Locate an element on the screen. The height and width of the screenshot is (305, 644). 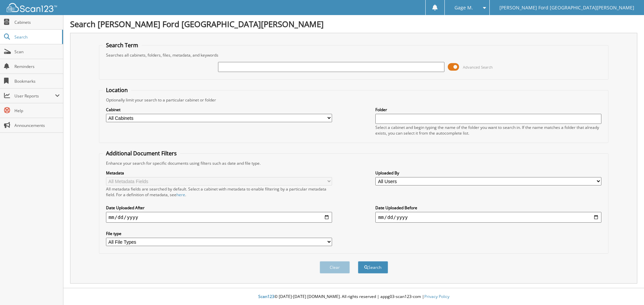
label: Date Uploaded Before is located at coordinates (489, 208).